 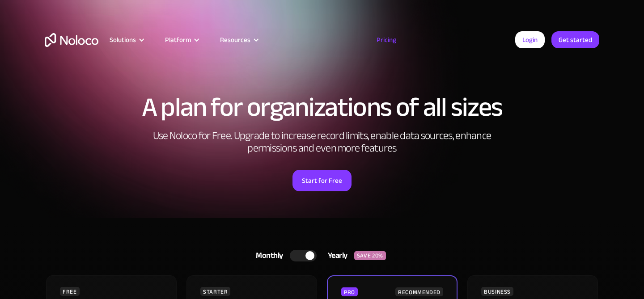 I want to click on a: home, so click(x=71, y=40).